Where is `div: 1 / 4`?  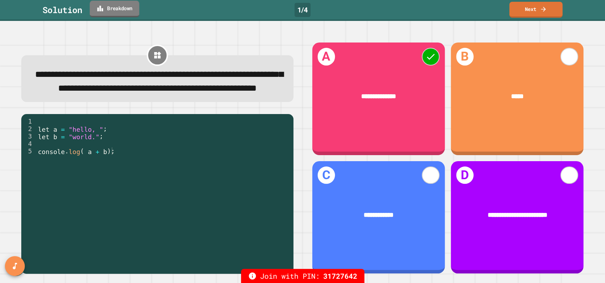
div: 1 / 4 is located at coordinates (302, 10).